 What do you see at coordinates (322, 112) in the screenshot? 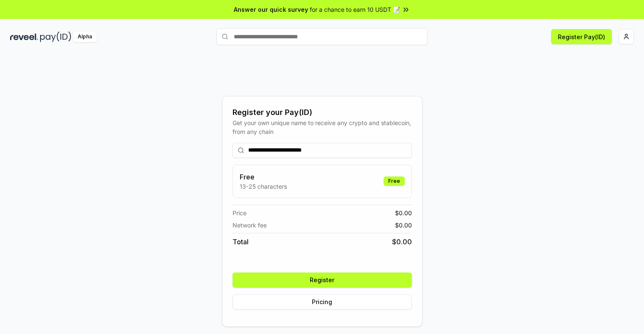
I see `div: Register your Pay(ID)` at bounding box center [322, 112].